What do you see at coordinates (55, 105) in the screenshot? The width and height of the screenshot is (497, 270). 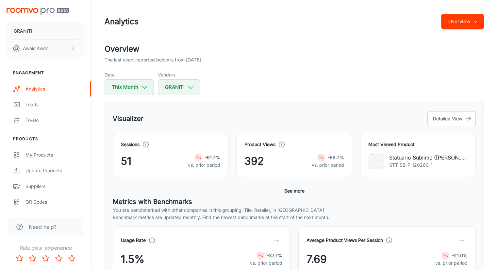 I see `div: Leads` at bounding box center [55, 105].